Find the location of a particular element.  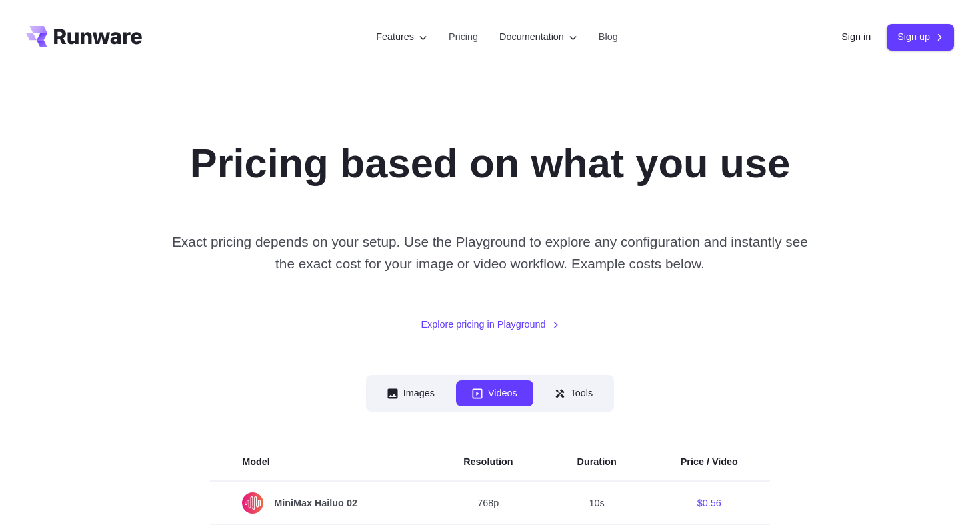

label: Features is located at coordinates (401, 36).